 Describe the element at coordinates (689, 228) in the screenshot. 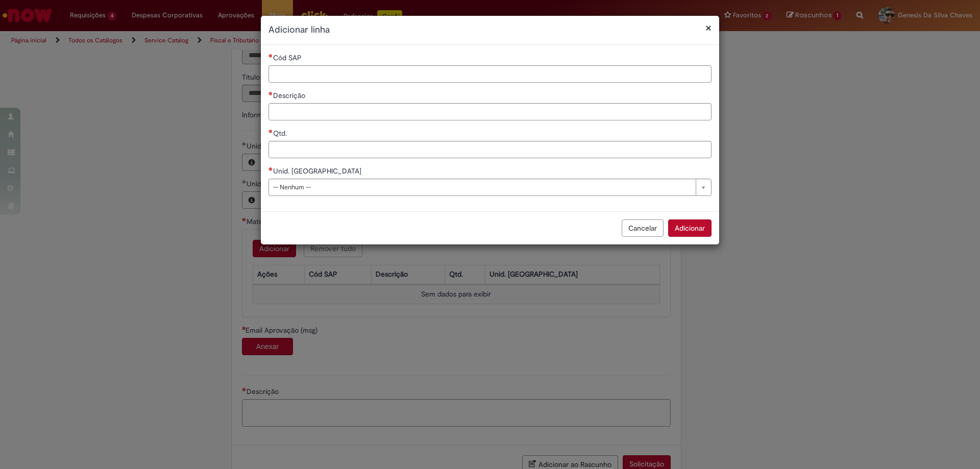

I see `button: Adicionar` at that location.